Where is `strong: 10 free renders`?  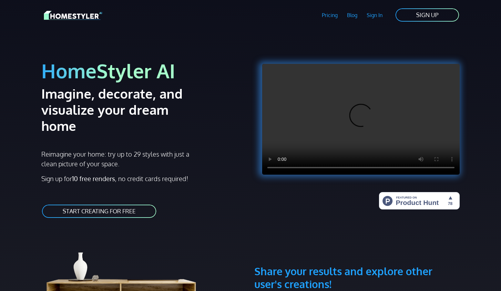 strong: 10 free renders is located at coordinates (93, 179).